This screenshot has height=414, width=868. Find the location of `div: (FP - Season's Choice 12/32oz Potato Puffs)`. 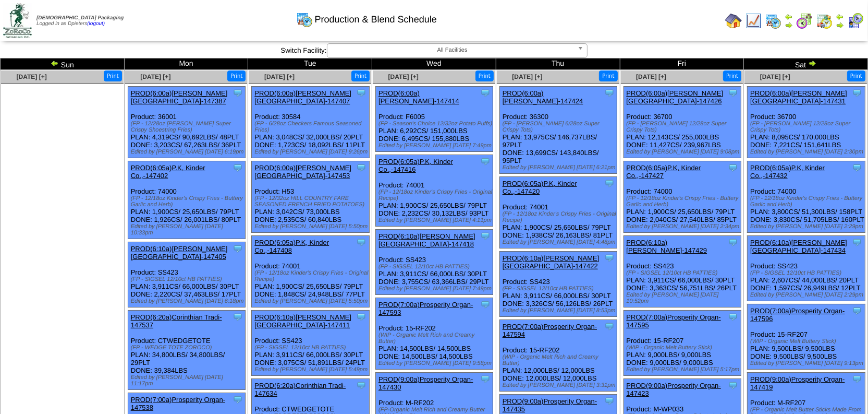

div: (FP - Season's Choice 12/32oz Potato Puffs) is located at coordinates (435, 124).